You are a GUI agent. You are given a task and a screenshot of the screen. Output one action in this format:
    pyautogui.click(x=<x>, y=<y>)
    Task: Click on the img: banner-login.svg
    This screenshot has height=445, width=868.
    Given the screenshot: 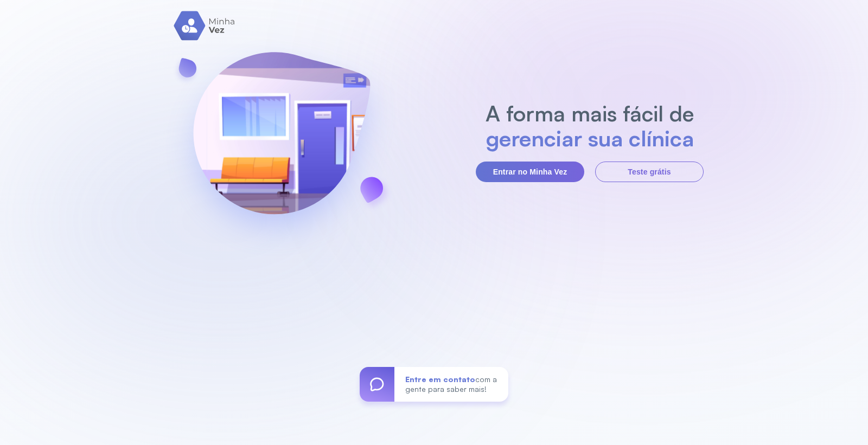 What is the action you would take?
    pyautogui.click(x=282, y=141)
    